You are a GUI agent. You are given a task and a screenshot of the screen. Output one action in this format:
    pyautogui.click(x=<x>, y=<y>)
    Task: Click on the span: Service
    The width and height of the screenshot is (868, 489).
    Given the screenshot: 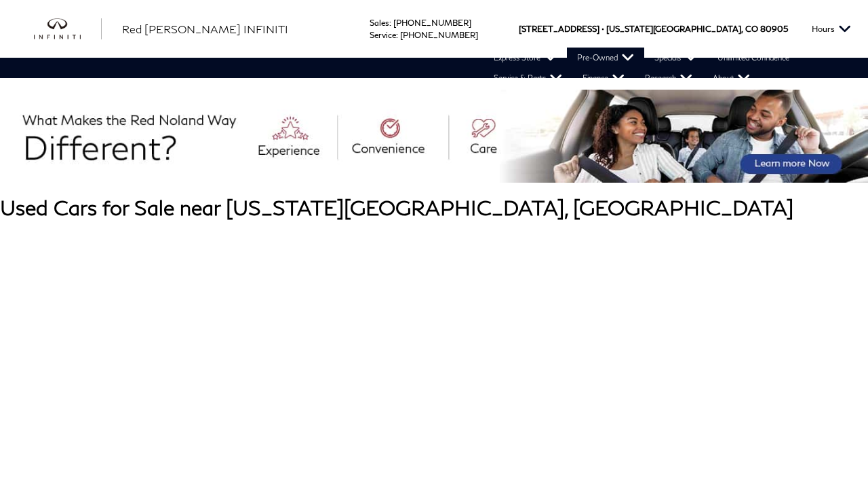 What is the action you would take?
    pyautogui.click(x=383, y=35)
    